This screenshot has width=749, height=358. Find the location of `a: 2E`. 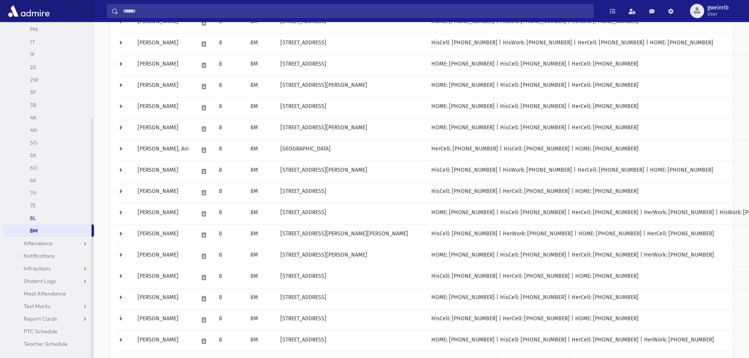

a: 2E is located at coordinates (48, 67).